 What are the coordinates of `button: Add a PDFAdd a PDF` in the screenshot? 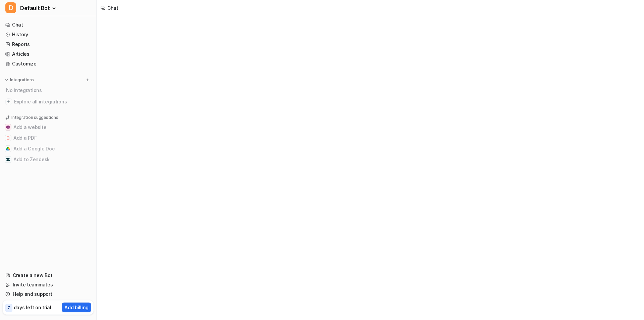 It's located at (48, 138).